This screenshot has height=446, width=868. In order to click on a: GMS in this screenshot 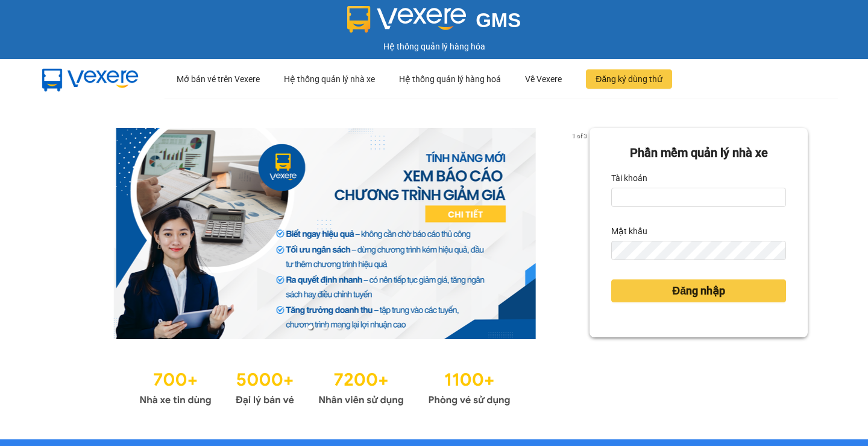, I will do `click(434, 23)`.